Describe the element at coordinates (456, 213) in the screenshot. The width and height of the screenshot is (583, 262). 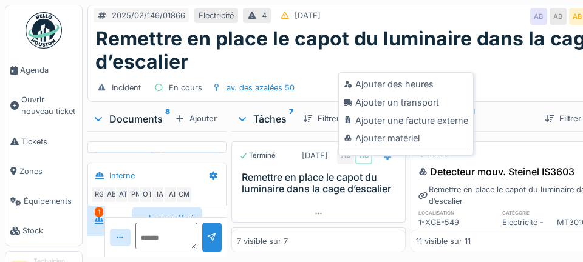
I see `h6: localisation` at that location.